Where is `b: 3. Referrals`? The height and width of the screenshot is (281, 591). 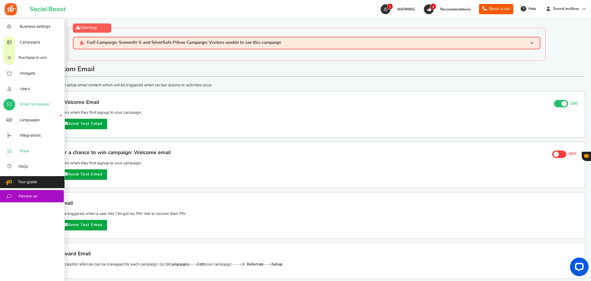
b: 3. Referrals is located at coordinates (252, 264).